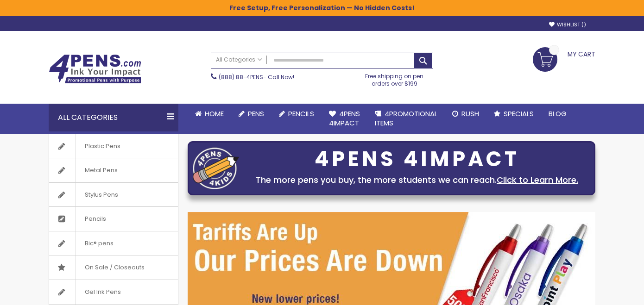 Image resolution: width=644 pixels, height=305 pixels. I want to click on a: 4PROMOTIONALITEMS, so click(406, 119).